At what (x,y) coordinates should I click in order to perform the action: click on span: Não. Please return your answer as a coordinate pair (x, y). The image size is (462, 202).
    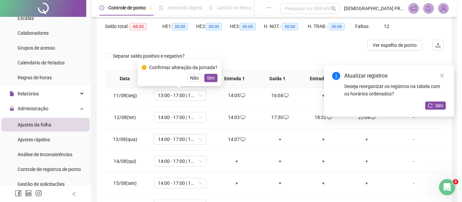
    Looking at the image, I should click on (194, 78).